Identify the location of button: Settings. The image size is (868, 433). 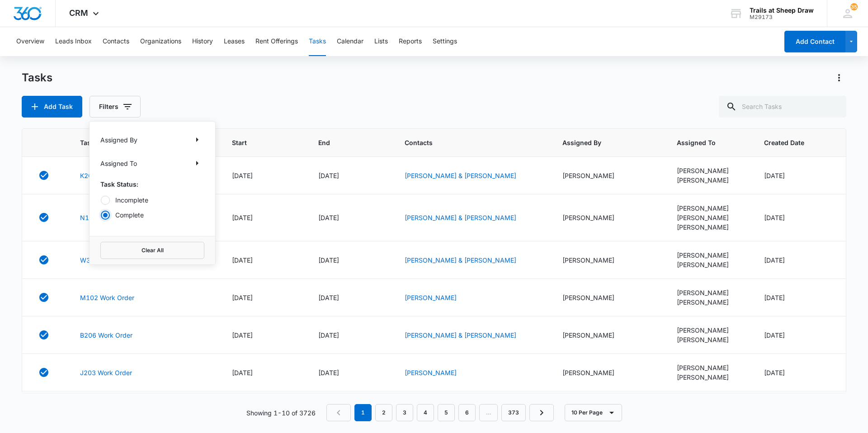
(445, 41).